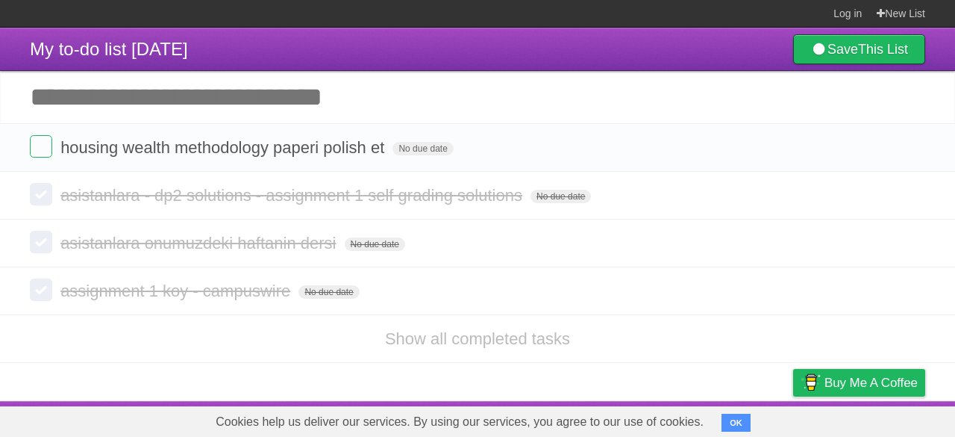  What do you see at coordinates (736, 422) in the screenshot?
I see `button: OK` at bounding box center [736, 422].